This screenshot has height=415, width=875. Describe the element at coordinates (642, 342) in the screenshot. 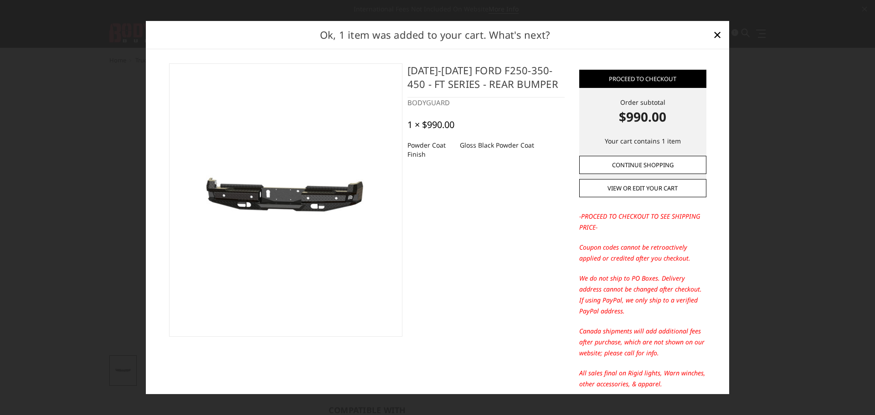

I see `p: Canada shipments will add additional fees after purchase, which are not shown on our website; ple...` at that location.